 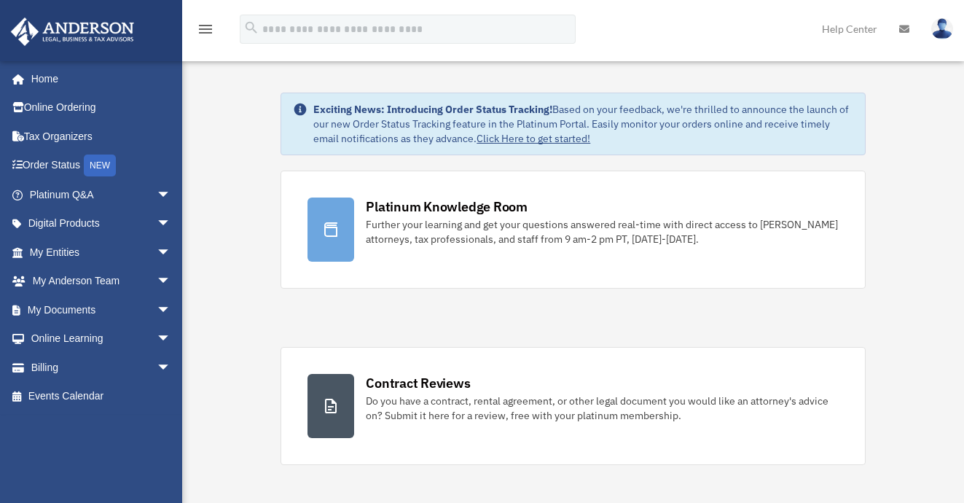 What do you see at coordinates (572, 406) in the screenshot?
I see `a: Contract Reviews Do you have a contract, rental agreement, or other legal document you would like...` at bounding box center [572, 406].